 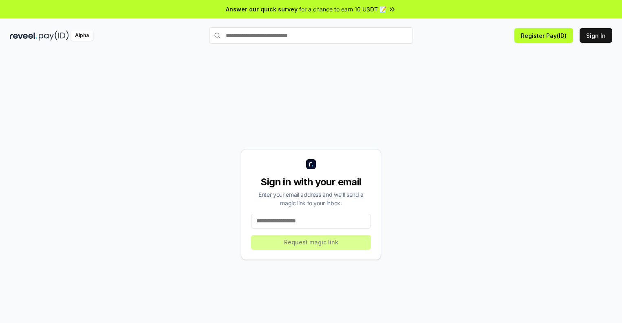 I want to click on img: reveel_dark, so click(x=23, y=35).